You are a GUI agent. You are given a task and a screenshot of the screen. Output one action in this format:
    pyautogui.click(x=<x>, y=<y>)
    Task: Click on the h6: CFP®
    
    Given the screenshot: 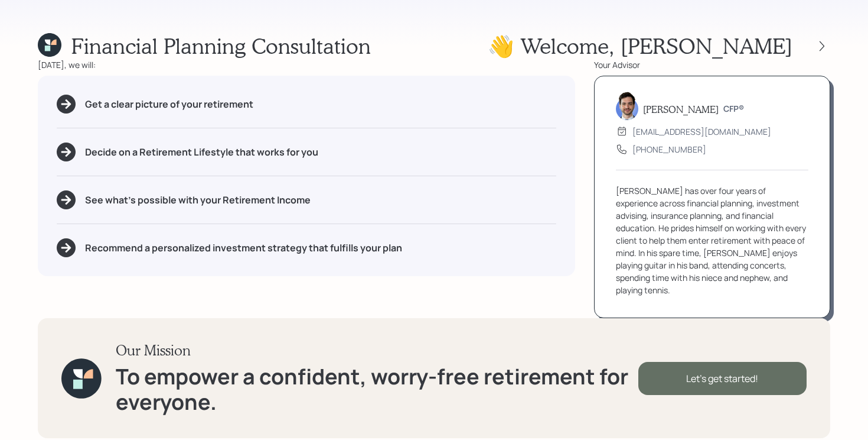 What is the action you would take?
    pyautogui.click(x=734, y=109)
    